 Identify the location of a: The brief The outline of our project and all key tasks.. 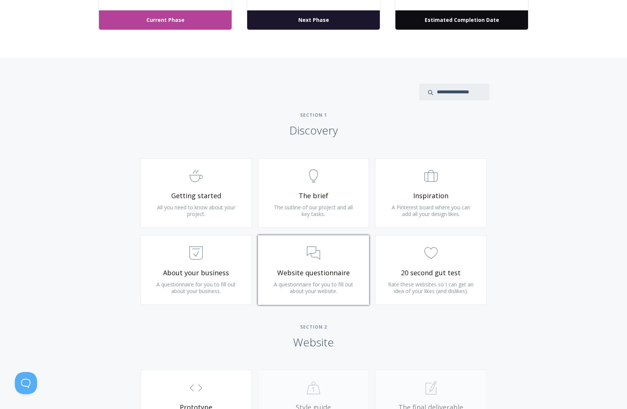
(314, 193).